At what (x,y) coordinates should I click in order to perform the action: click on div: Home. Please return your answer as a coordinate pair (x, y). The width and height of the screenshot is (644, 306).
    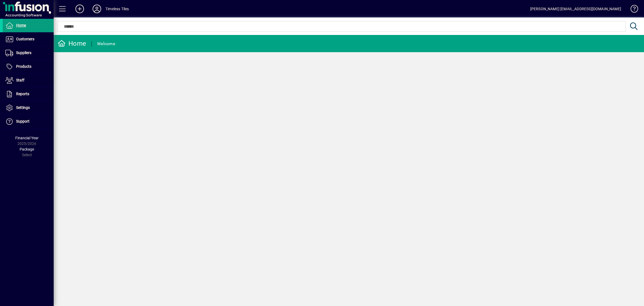
    Looking at the image, I should click on (72, 43).